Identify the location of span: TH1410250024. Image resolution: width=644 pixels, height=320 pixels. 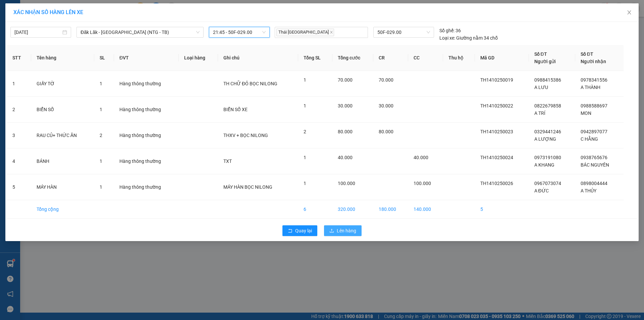
(497, 158).